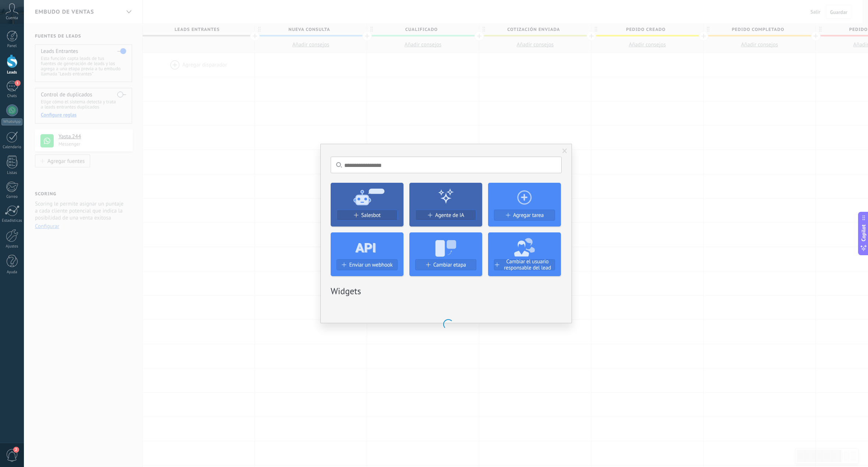 The image size is (868, 467). What do you see at coordinates (524, 215) in the screenshot?
I see `button: Agregar tarea` at bounding box center [524, 215].